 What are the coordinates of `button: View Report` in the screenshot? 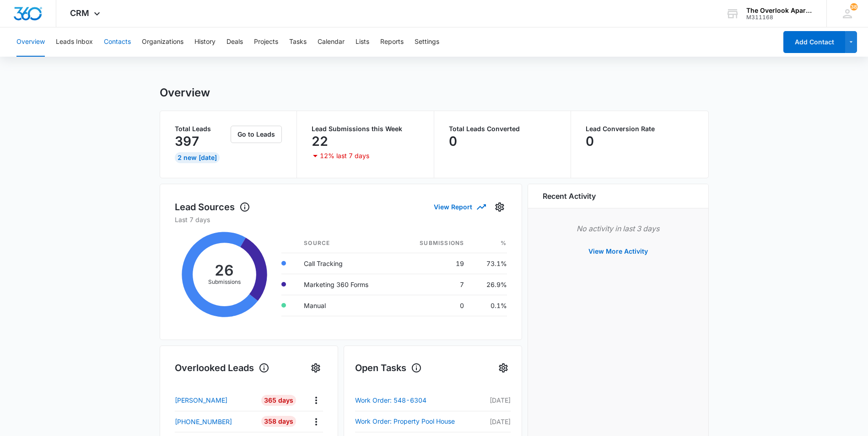 It's located at (459, 206).